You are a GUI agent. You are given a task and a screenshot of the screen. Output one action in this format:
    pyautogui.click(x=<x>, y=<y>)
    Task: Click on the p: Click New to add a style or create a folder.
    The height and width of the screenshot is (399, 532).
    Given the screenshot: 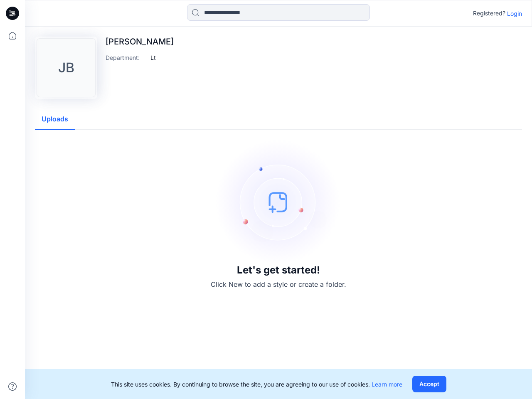 What is the action you would take?
    pyautogui.click(x=279, y=285)
    